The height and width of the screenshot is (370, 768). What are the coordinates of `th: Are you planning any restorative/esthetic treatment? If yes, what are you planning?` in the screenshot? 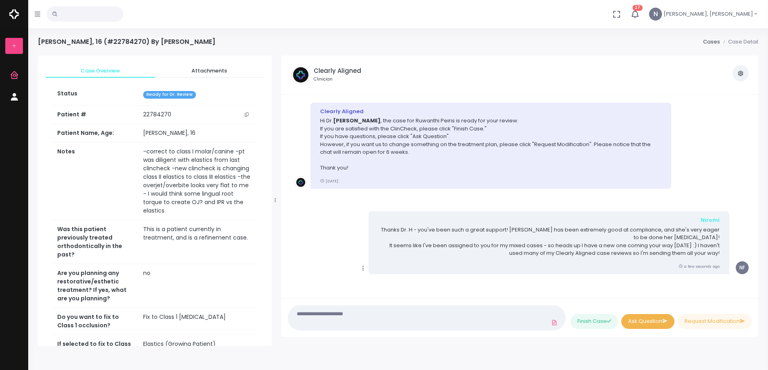 It's located at (95, 286).